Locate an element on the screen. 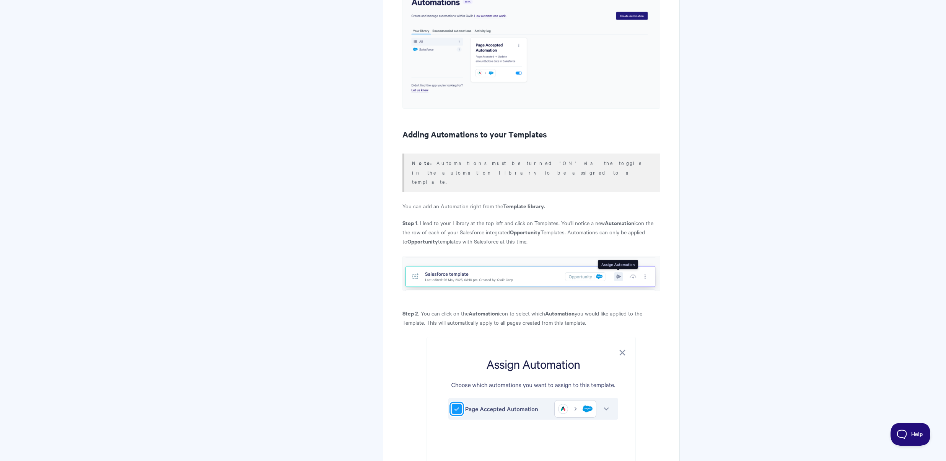 The width and height of the screenshot is (946, 461). strong: emplate library. is located at coordinates (525, 205).